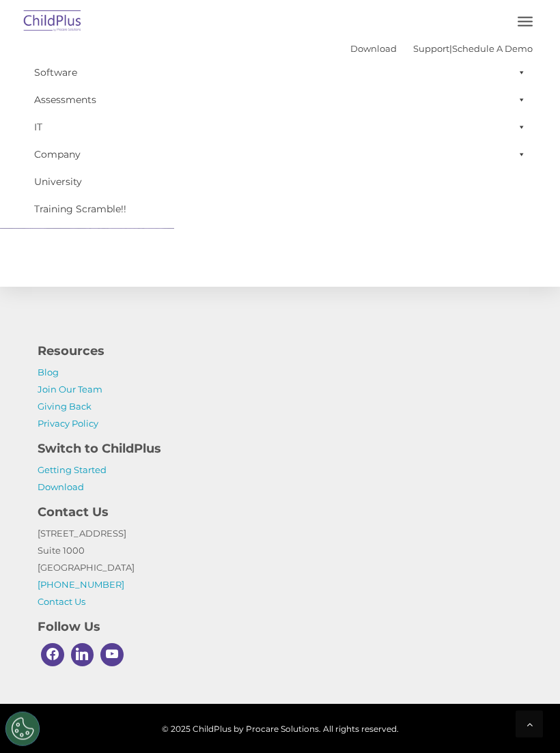 Image resolution: width=560 pixels, height=753 pixels. Describe the element at coordinates (280, 155) in the screenshot. I see `a: Company` at that location.